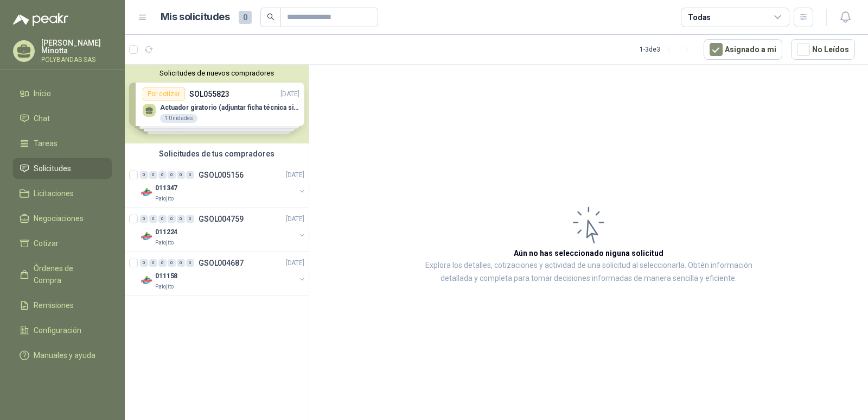 This screenshot has width=868, height=420. What do you see at coordinates (45, 144) in the screenshot?
I see `span: Tareas` at bounding box center [45, 144].